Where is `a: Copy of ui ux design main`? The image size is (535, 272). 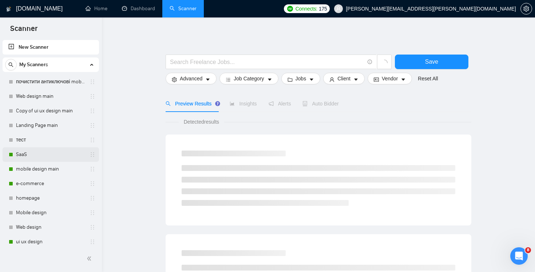 a: Copy of ui ux design main is located at coordinates (51, 111).